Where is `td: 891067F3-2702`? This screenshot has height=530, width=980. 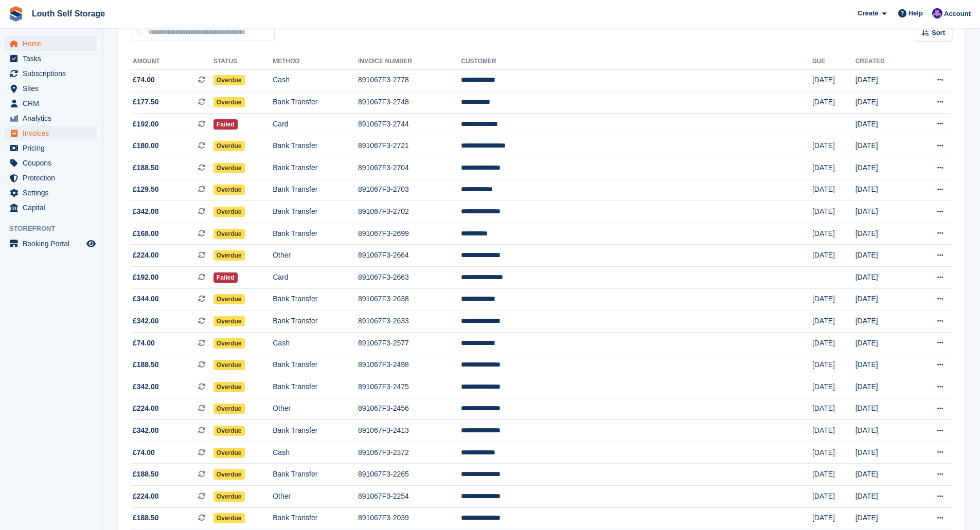 td: 891067F3-2702 is located at coordinates (409, 211).